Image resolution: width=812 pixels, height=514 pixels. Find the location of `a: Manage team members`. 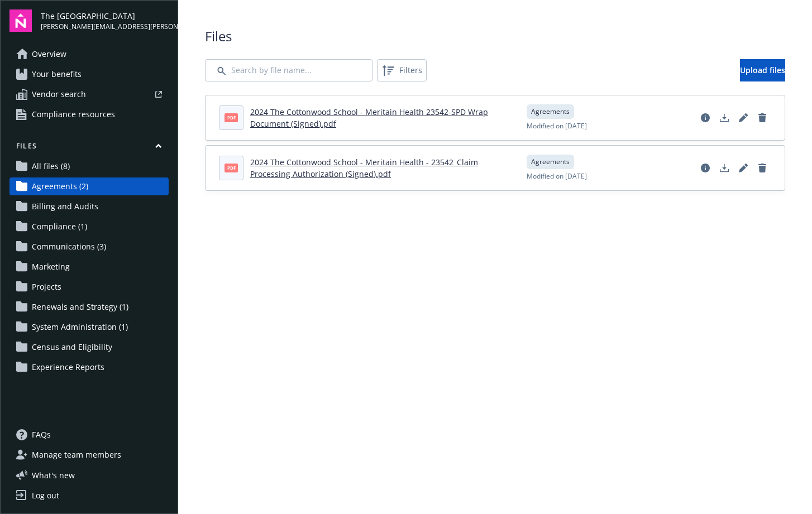

a: Manage team members is located at coordinates (89, 455).